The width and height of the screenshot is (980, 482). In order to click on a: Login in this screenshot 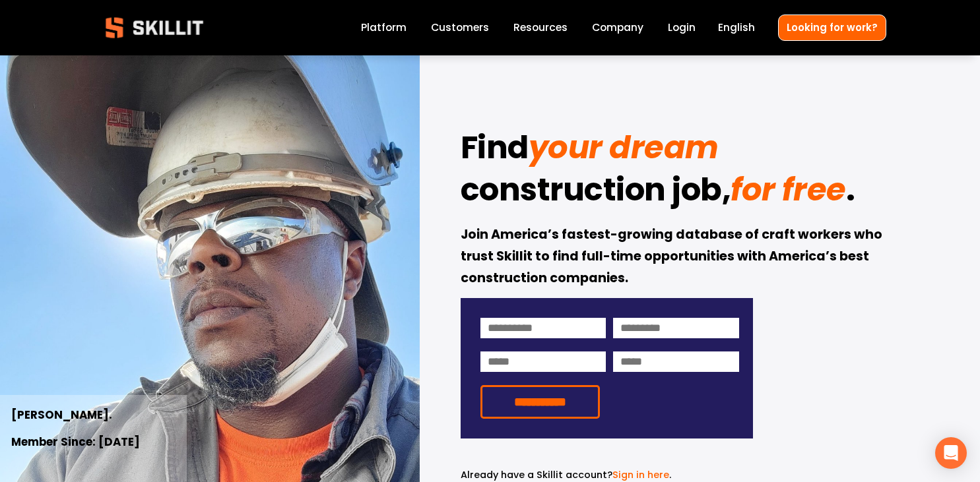, I will do `click(682, 28)`.